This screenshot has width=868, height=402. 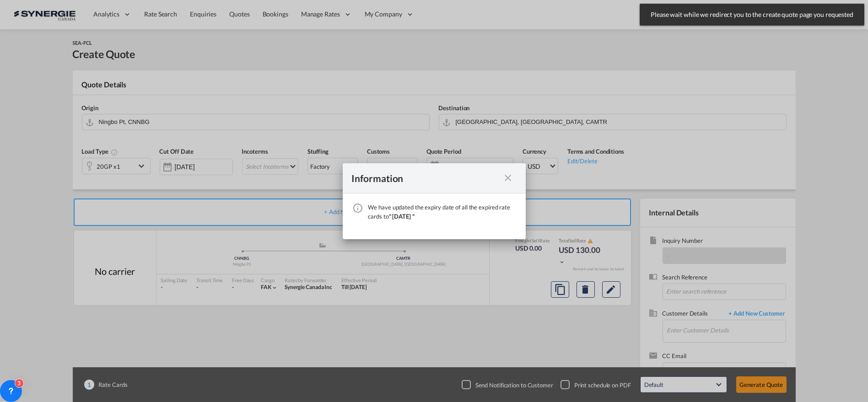 I want to click on md-icon: icon-close fg-AAA8AD cursor, so click(x=509, y=178).